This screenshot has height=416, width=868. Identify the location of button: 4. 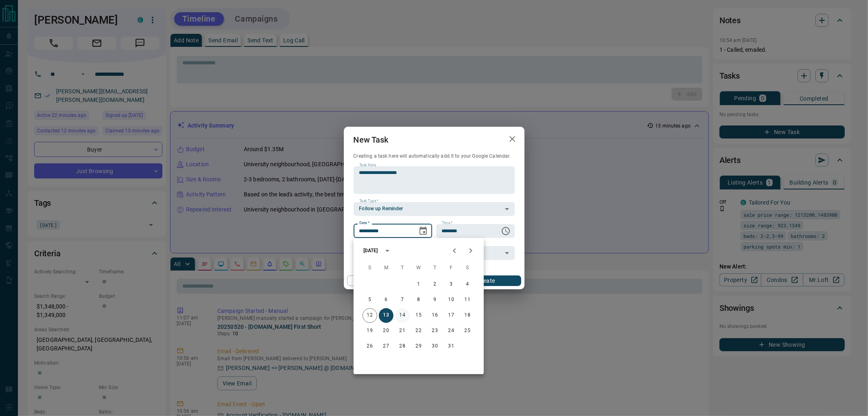
(468, 284).